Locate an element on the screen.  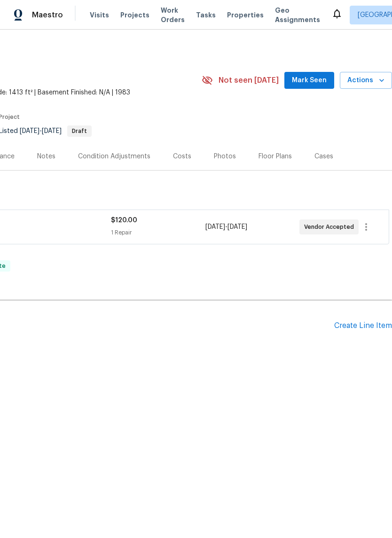
div: Floor Plans is located at coordinates (275, 157).